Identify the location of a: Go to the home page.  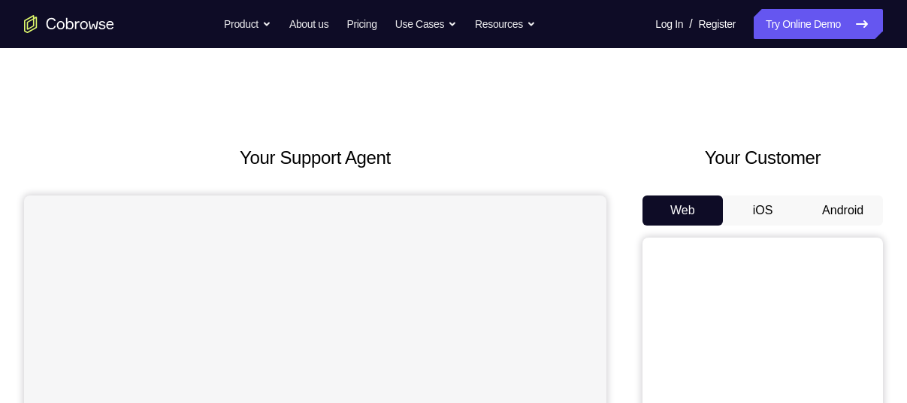
(69, 24).